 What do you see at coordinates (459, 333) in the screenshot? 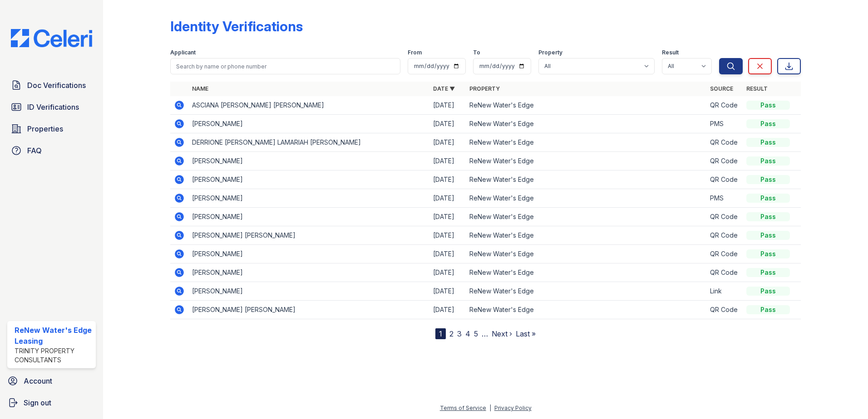
I see `a: 3` at bounding box center [459, 333].